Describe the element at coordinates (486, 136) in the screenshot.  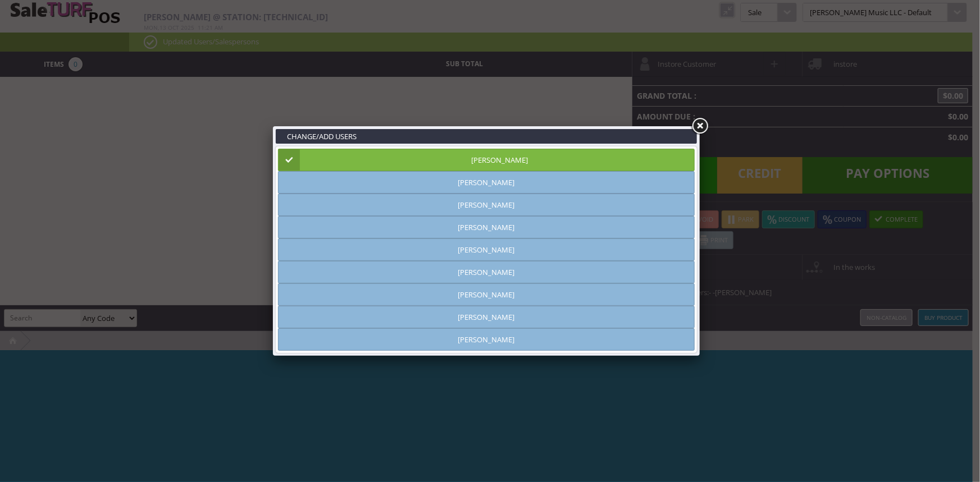
I see `h3: CHANGE/ADD USERS` at that location.